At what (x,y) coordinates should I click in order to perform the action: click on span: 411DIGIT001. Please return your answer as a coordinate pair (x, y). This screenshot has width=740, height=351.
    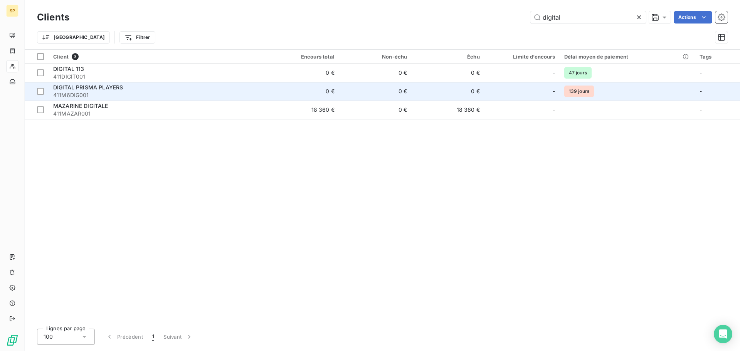
    Looking at the image, I should click on (157, 77).